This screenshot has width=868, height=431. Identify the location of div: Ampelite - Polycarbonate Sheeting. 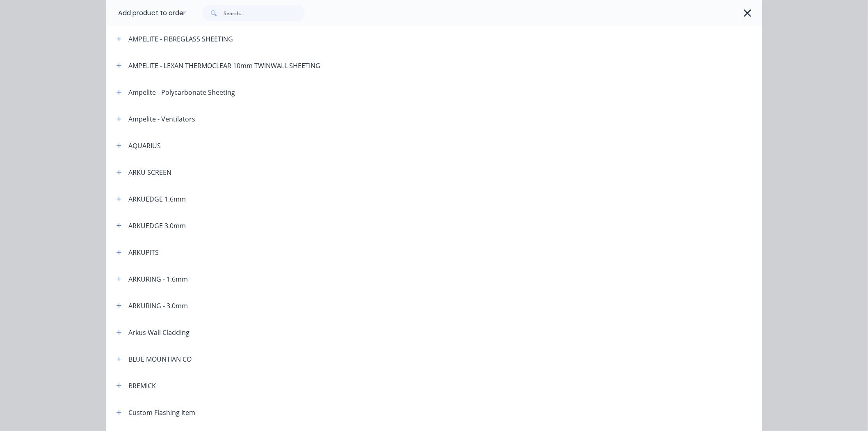
(182, 92).